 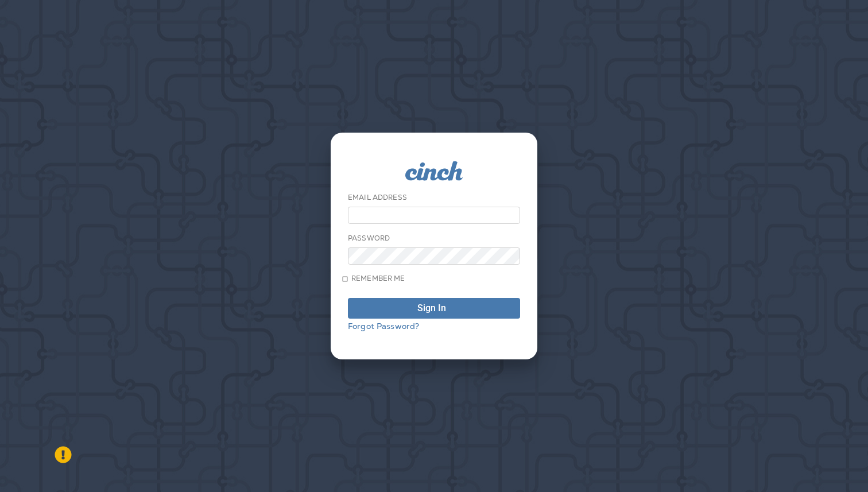 What do you see at coordinates (434, 308) in the screenshot?
I see `button: Sign In` at bounding box center [434, 308].